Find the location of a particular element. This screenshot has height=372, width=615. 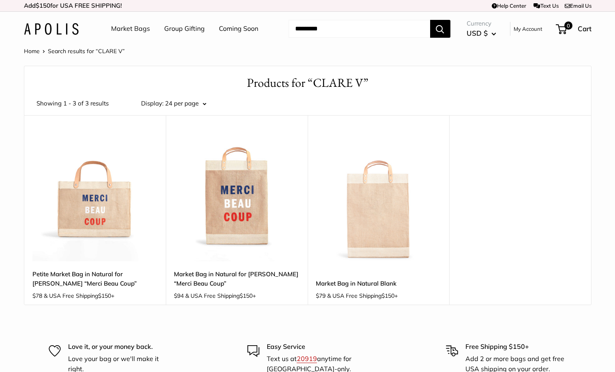

img: description_Exclusive Collab with Clare V is located at coordinates (237, 198).